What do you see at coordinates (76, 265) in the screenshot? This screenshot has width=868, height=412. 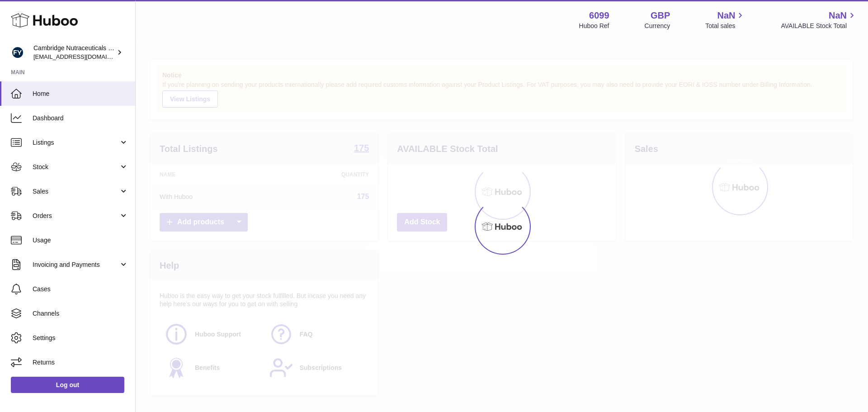 I see `span: Invoicing and Payments` at bounding box center [76, 265].